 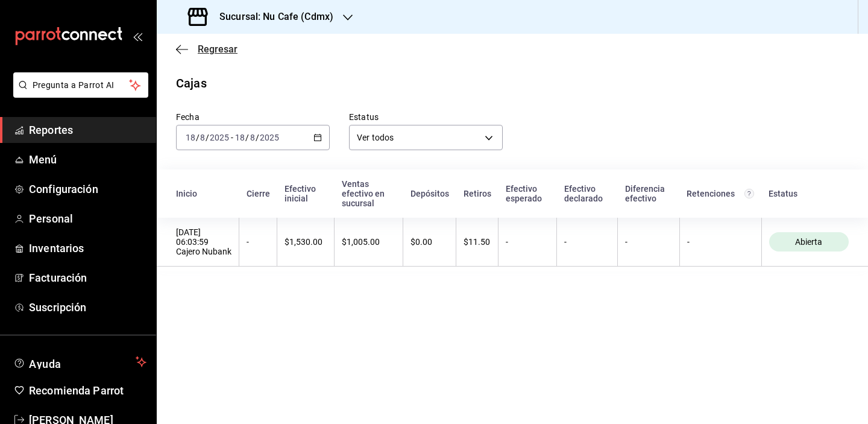 I want to click on span: Reportes, so click(x=87, y=130).